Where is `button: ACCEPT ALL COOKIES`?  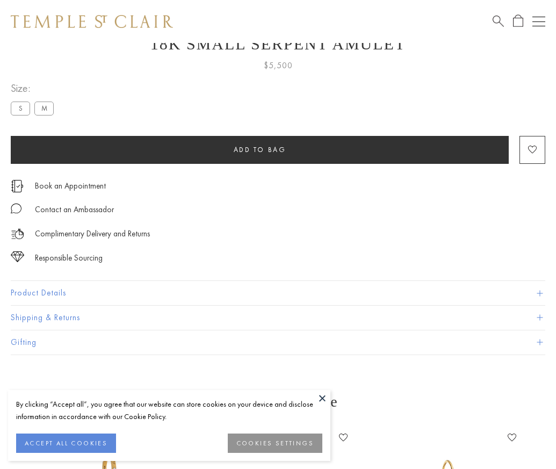
button: ACCEPT ALL COOKIES is located at coordinates (66, 443).